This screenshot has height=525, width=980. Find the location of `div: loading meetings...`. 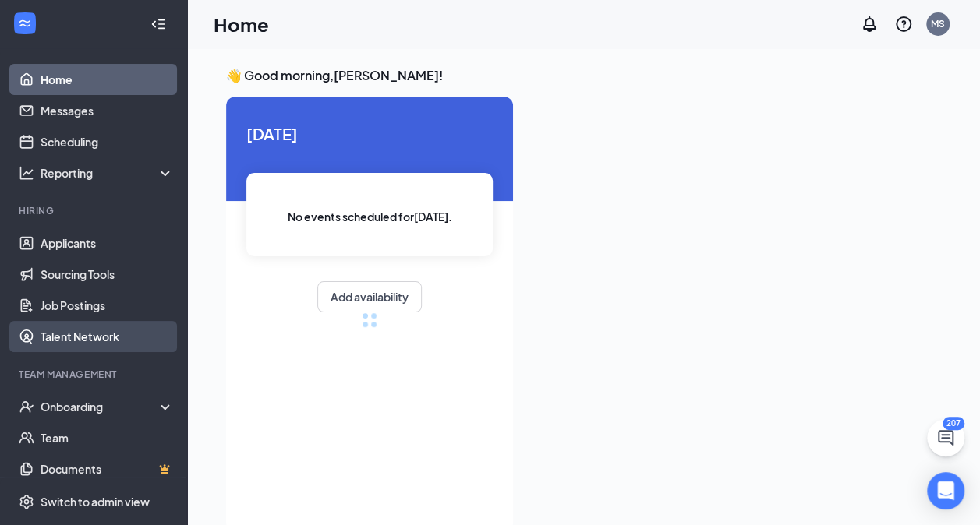

div: loading meetings... is located at coordinates (370, 320).